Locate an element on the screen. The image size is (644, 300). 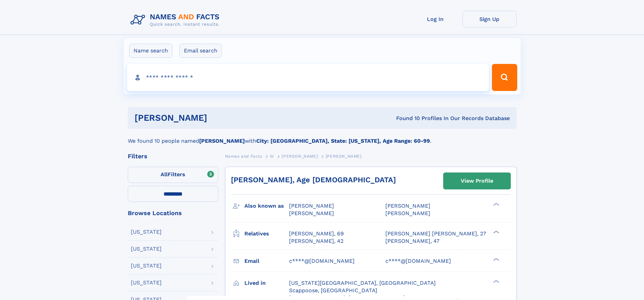
input: search input is located at coordinates (308, 77).